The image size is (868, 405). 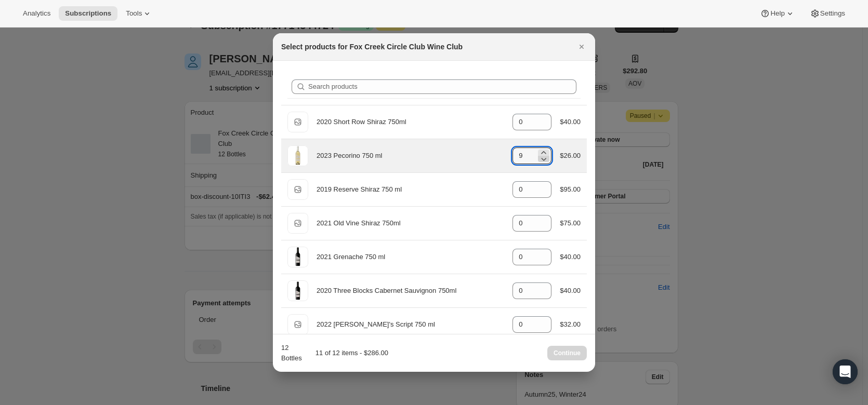 What do you see at coordinates (570, 325) in the screenshot?
I see `div: $32.00` at bounding box center [570, 325].